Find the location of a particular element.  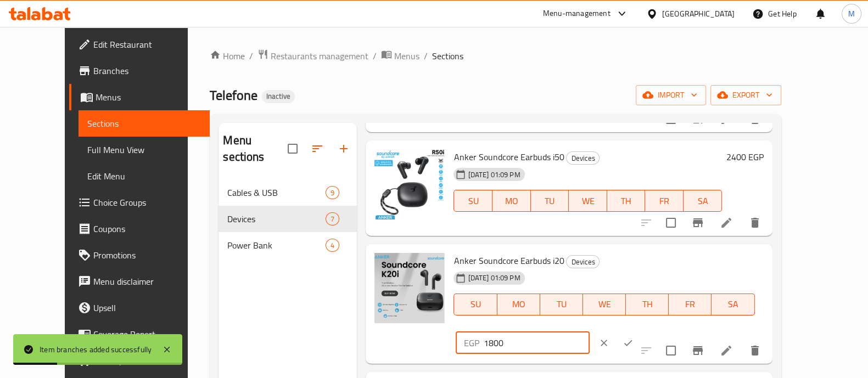

button: import is located at coordinates (671, 95).